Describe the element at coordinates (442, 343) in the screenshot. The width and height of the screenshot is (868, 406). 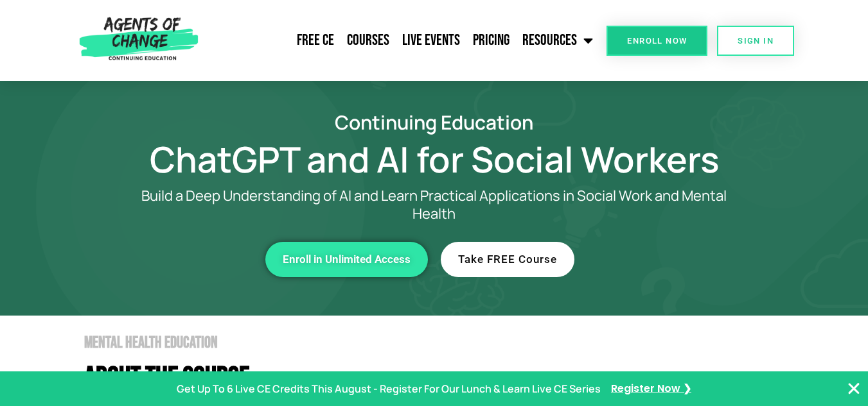
I see `h2: Mental Health Education` at that location.